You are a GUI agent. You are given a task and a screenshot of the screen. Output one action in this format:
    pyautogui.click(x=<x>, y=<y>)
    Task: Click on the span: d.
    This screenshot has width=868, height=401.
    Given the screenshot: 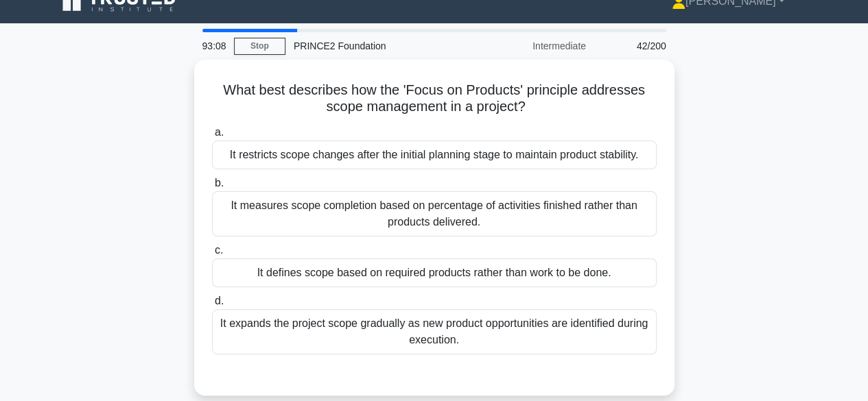 What is the action you would take?
    pyautogui.click(x=219, y=301)
    